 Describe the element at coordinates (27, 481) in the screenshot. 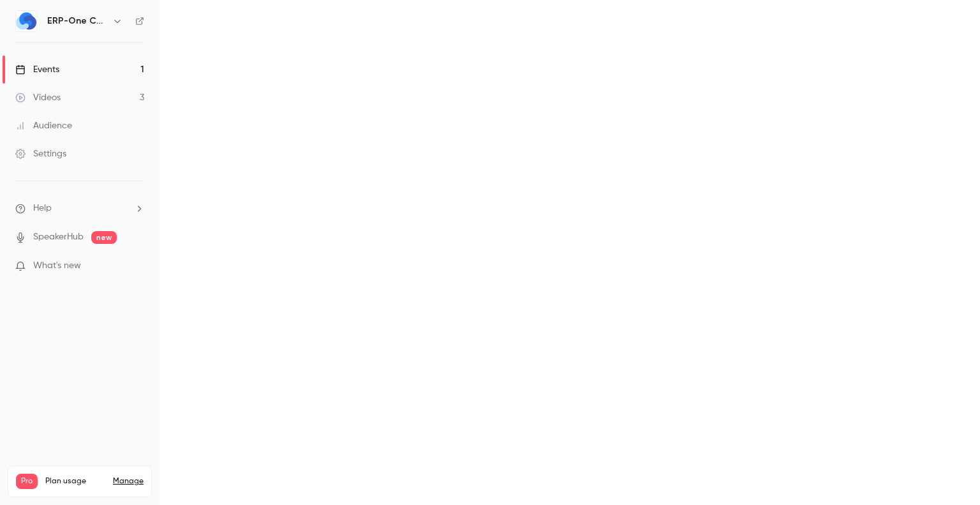

I see `span: Pro` at that location.